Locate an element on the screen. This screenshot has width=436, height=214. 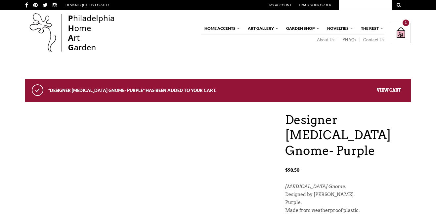
a: View cart is located at coordinates (388, 90).